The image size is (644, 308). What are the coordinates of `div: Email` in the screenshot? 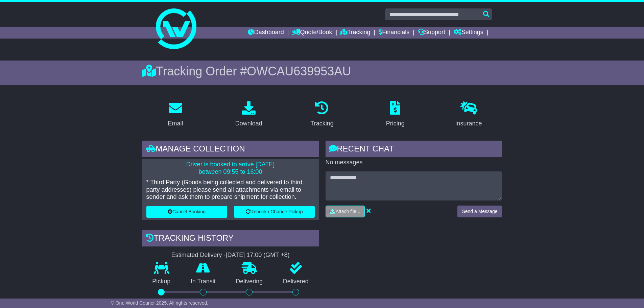 It's located at (175, 123).